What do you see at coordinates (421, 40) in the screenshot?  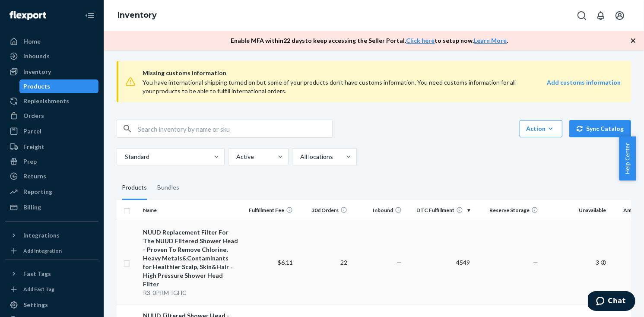 I see `a: Click here` at bounding box center [421, 40].